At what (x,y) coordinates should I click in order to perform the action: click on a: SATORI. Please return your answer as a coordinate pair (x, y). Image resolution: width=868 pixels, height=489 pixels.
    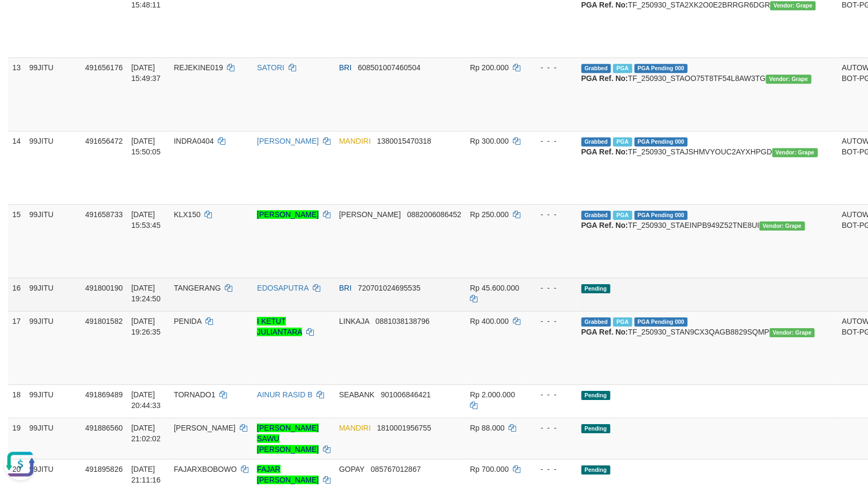
    Looking at the image, I should click on (271, 68).